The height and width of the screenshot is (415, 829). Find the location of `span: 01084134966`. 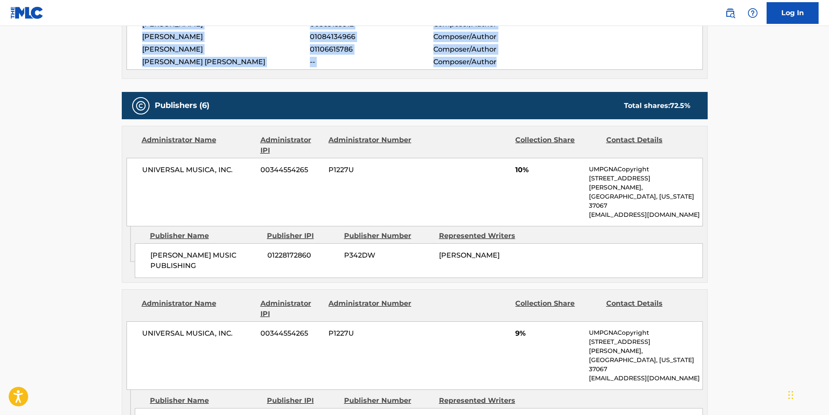

span: 01084134966 is located at coordinates (372, 37).